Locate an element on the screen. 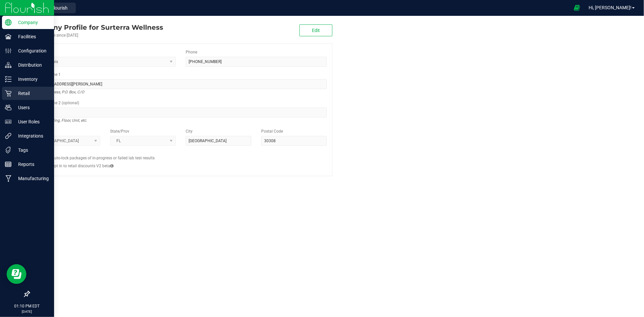 The width and height of the screenshot is (644, 317). input: (123) 456-7890 is located at coordinates (256, 62).